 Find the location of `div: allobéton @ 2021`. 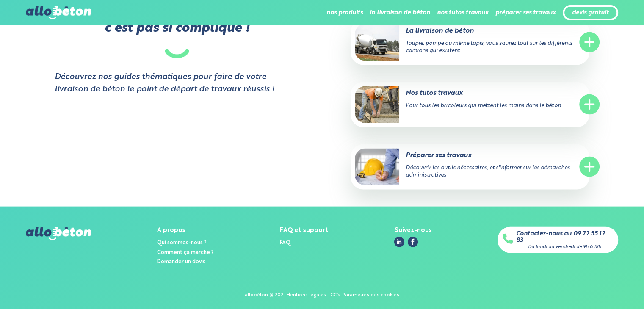

div: allobéton @ 2021 is located at coordinates (265, 295).